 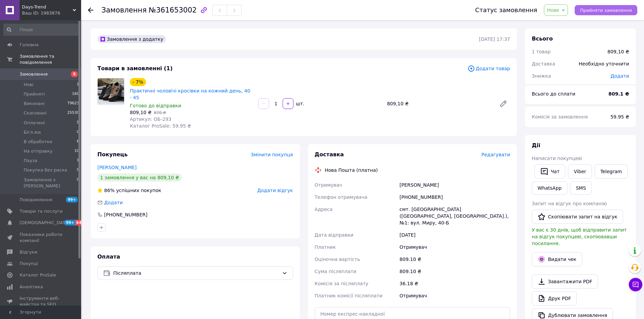 I want to click on a: Друк PDF, so click(x=554, y=298).